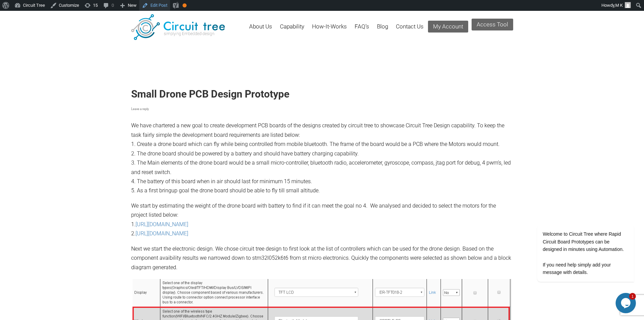  I want to click on span: Welcome to Circuit Tree where Rapid Circuit Board Prototypes can be designed in minutes using Aut..., so click(68, 89).